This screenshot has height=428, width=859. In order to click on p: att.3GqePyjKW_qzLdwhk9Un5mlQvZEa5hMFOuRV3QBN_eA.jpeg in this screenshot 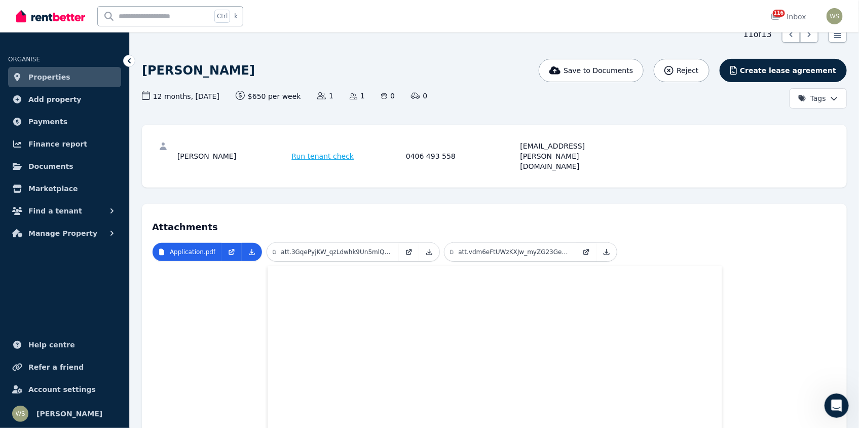, I will do `click(337, 252)`.